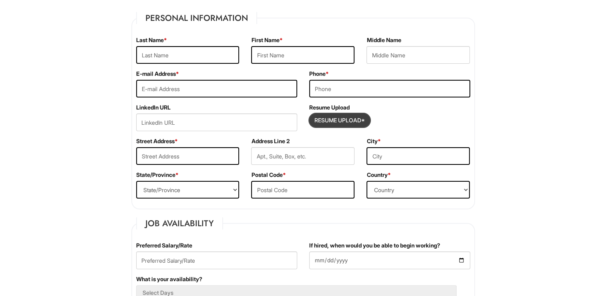  Describe the element at coordinates (169, 279) in the screenshot. I see `label: What is your availability?` at that location.